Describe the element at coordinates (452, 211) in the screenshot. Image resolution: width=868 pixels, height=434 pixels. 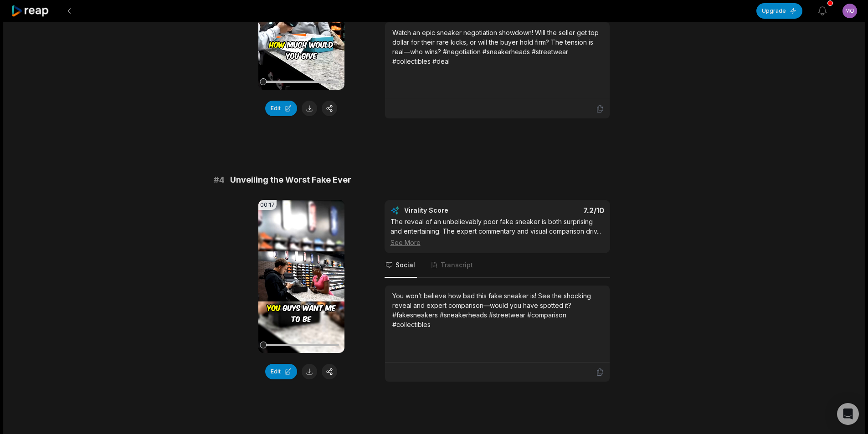
I see `div: Virality Score` at that location.